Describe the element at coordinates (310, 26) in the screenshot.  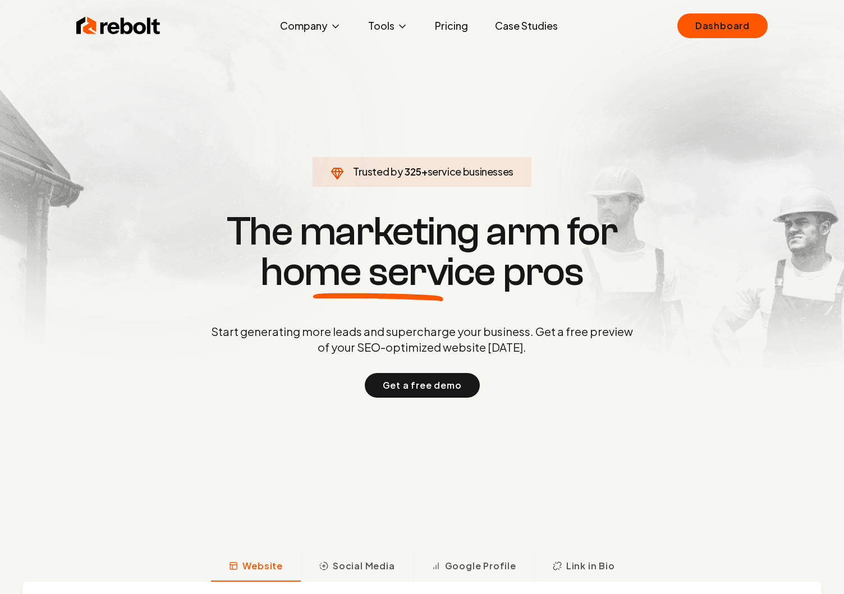
I see `button: Company` at that location.